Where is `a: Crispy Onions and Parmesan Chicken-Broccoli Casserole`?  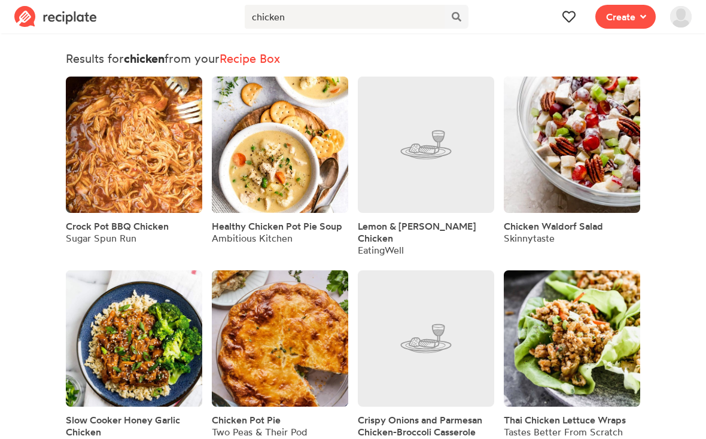
a: Crispy Onions and Parmesan Chicken-Broccoli Casserole is located at coordinates (426, 426).